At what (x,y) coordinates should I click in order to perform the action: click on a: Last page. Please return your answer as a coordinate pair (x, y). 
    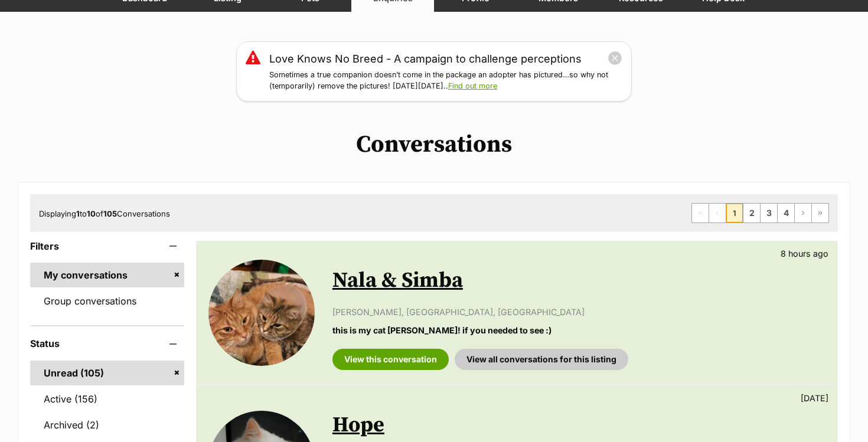
    Looking at the image, I should click on (820, 213).